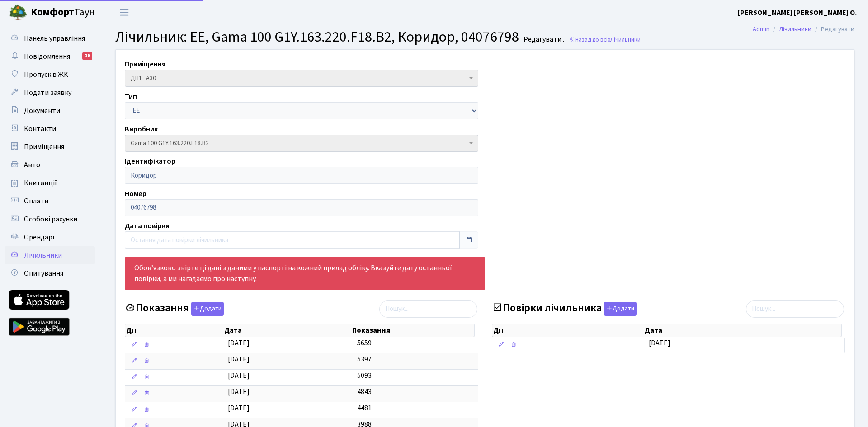 This screenshot has width=868, height=427. Describe the element at coordinates (174, 308) in the screenshot. I see `label: Показання` at that location.